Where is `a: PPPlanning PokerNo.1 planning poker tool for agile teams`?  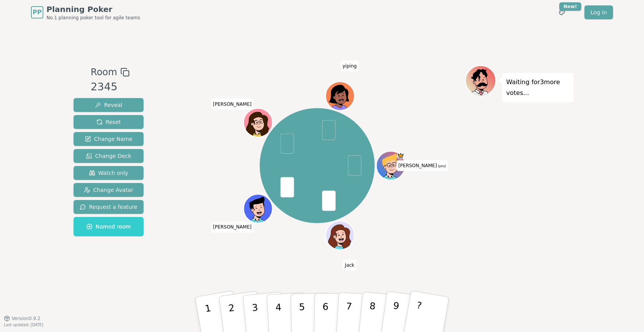 a: PPPlanning PokerNo.1 planning poker tool for agile teams is located at coordinates (86, 12).